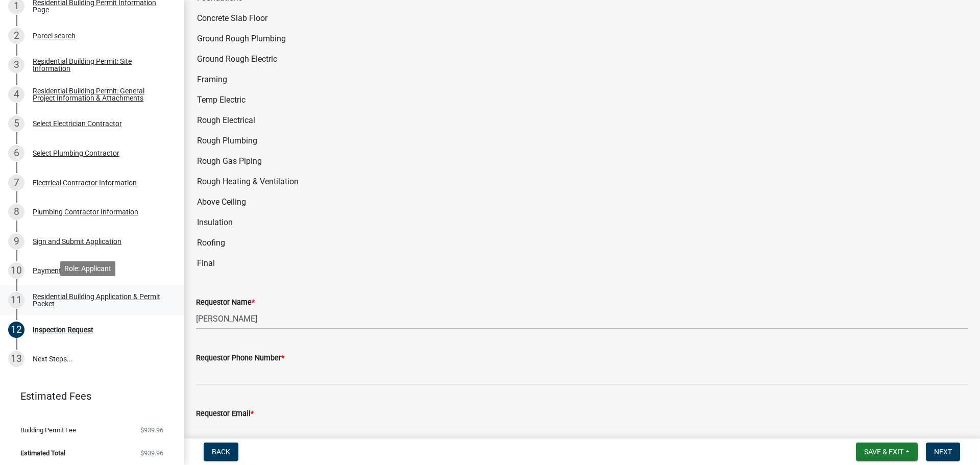 The width and height of the screenshot is (980, 465). What do you see at coordinates (54, 36) in the screenshot?
I see `div: Parcel search` at bounding box center [54, 36].